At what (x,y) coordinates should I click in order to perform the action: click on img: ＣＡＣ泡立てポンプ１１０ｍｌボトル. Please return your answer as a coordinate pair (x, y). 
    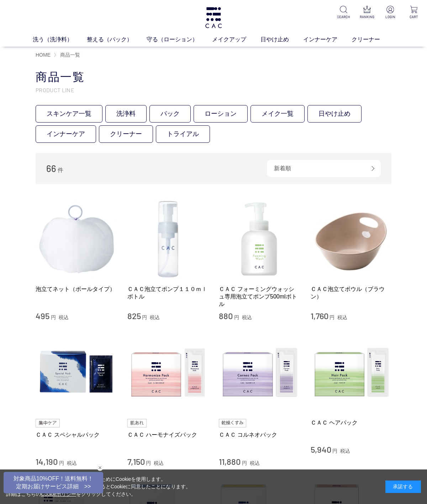
    Looking at the image, I should click on (168, 239).